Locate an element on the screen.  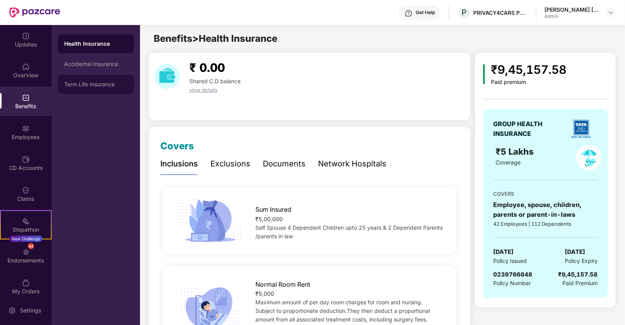
span: Sum Insured is located at coordinates (274, 209).